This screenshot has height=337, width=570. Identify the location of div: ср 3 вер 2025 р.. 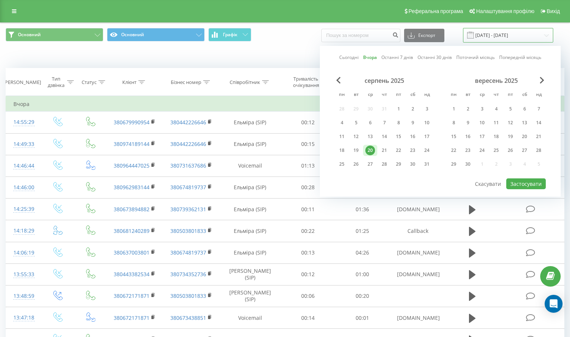
(482, 109).